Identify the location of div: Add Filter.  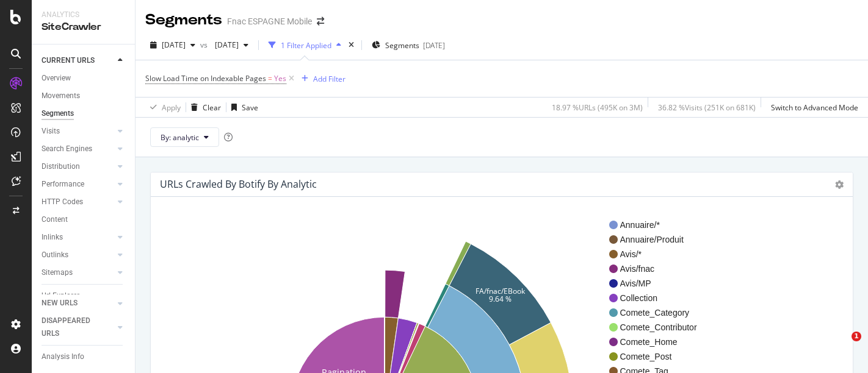
(329, 79).